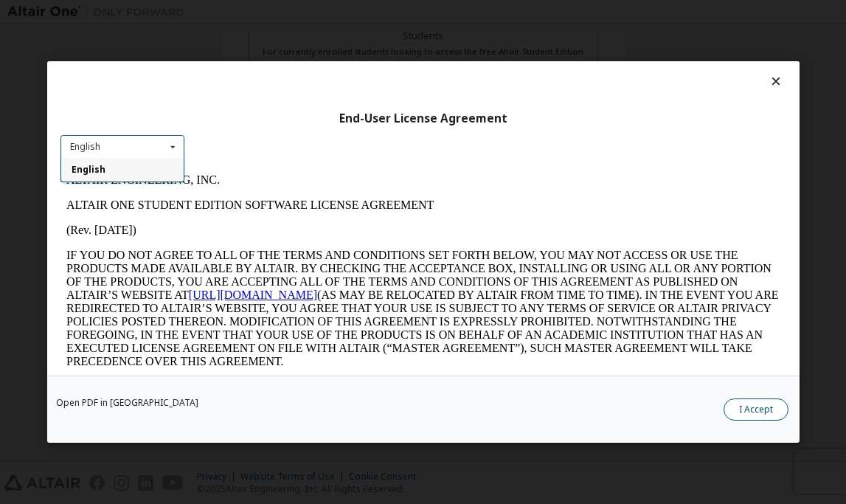  What do you see at coordinates (363, 13) in the screenshot?
I see `p: ALTAIR ENGINEERING, INC.` at bounding box center [363, 13].